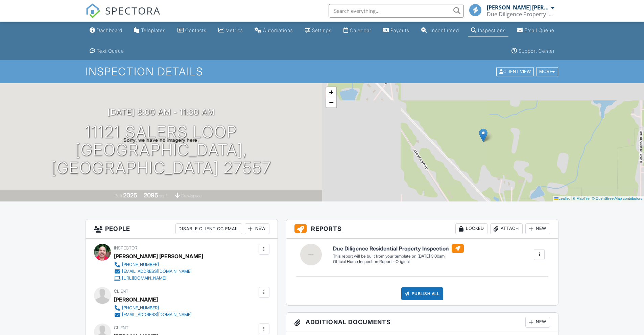 The height and width of the screenshot is (335, 644). What do you see at coordinates (331, 103) in the screenshot?
I see `a: Zoom out` at bounding box center [331, 103].